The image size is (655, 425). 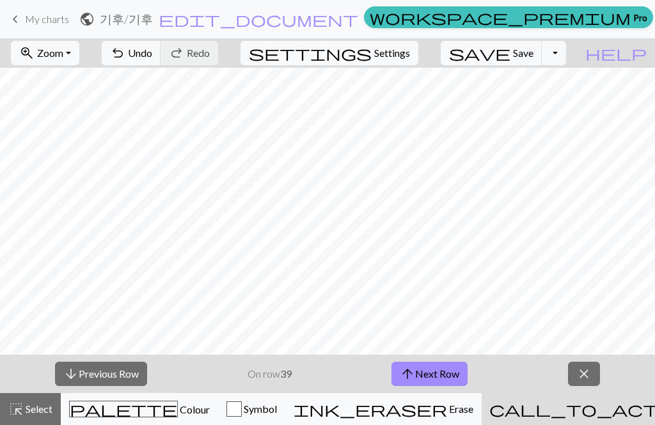 What do you see at coordinates (139, 409) in the screenshot?
I see `button: Colour` at bounding box center [139, 409].